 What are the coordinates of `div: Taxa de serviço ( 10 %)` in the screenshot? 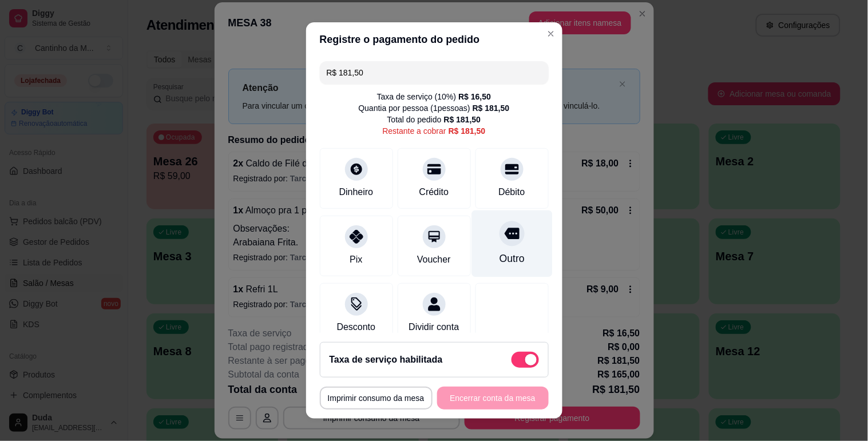 It's located at (434, 97).